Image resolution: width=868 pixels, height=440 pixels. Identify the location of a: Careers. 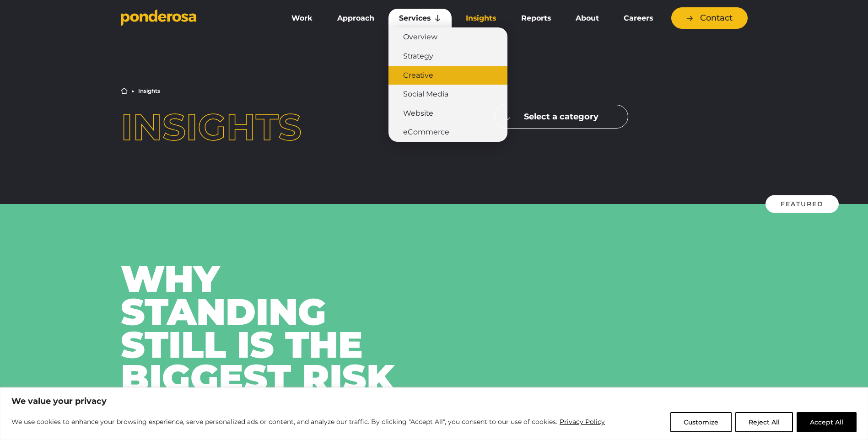
(638, 18).